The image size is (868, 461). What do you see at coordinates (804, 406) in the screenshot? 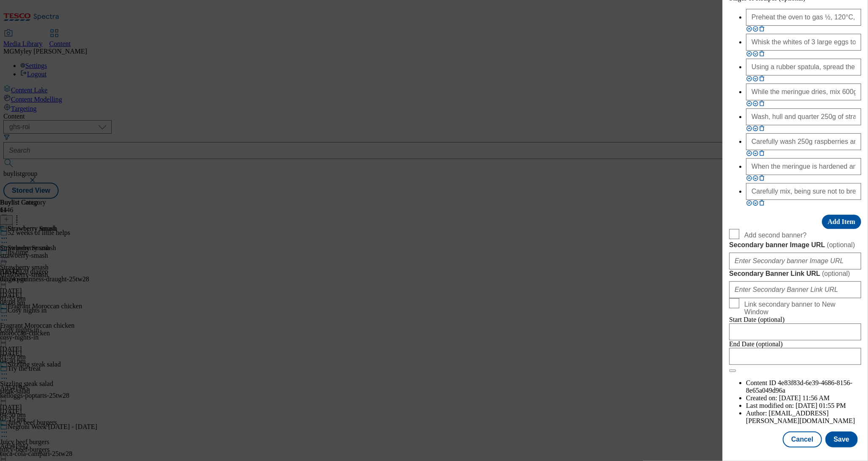
I see `li: Last modified on:` at bounding box center [804, 406].